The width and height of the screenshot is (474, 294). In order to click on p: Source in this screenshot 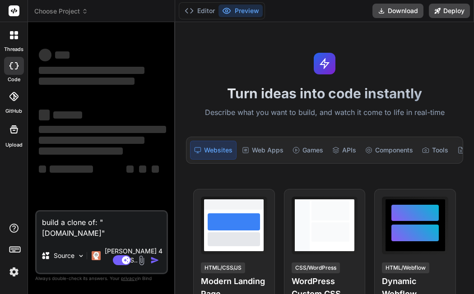, I will do `click(64, 256)`.